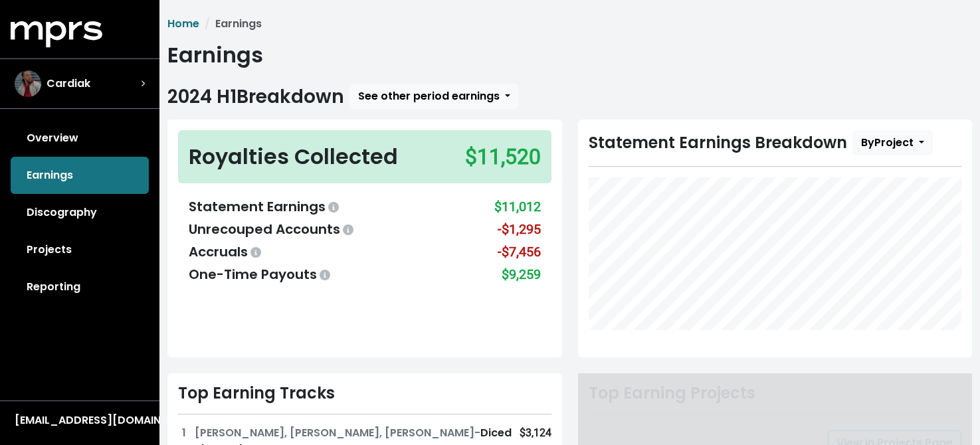 The image size is (980, 445). I want to click on li: Earnings, so click(230, 24).